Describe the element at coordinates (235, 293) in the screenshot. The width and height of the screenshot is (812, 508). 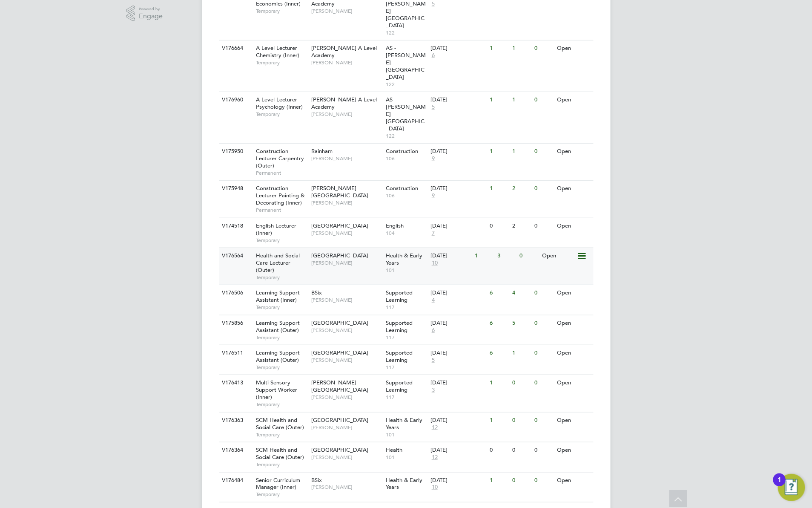
I see `div: V176506` at that location.